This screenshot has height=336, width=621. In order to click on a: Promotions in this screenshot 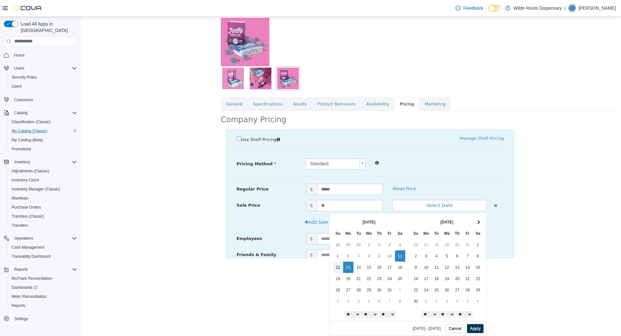, I will do `click(21, 149)`.